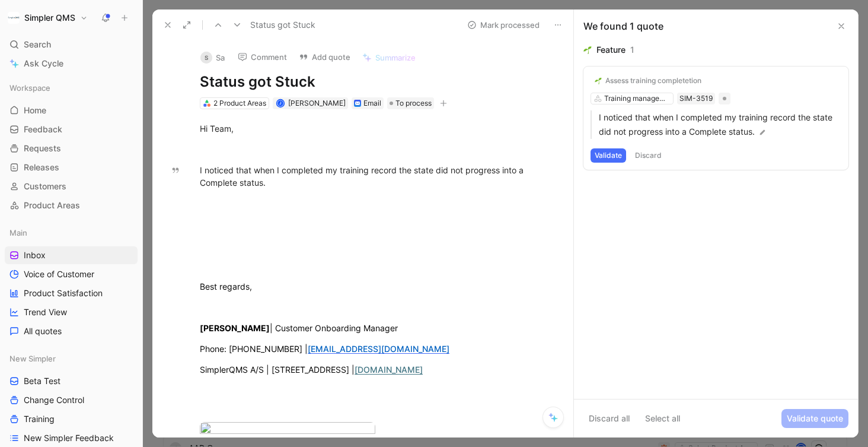 Image resolution: width=868 pixels, height=447 pixels. Describe the element at coordinates (325, 57) in the screenshot. I see `button: Add quote` at that location.